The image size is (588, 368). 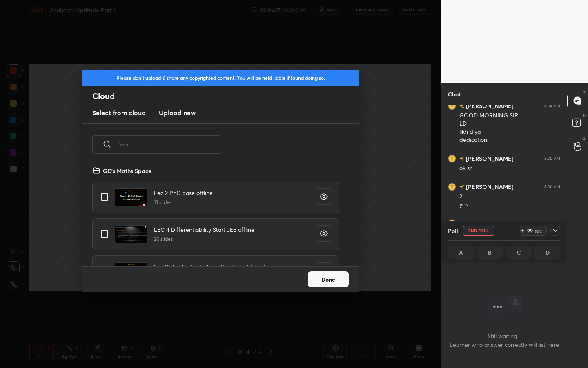 I want to click on div: sec, so click(x=538, y=231).